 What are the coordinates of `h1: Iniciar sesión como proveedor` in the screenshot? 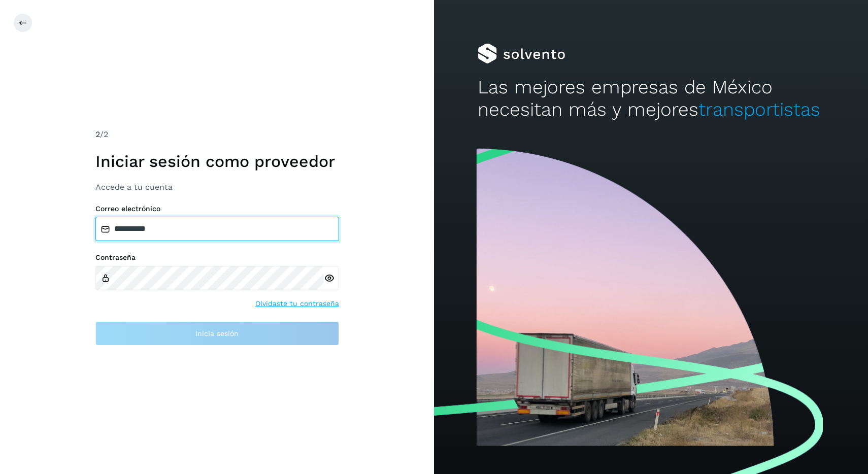 It's located at (217, 161).